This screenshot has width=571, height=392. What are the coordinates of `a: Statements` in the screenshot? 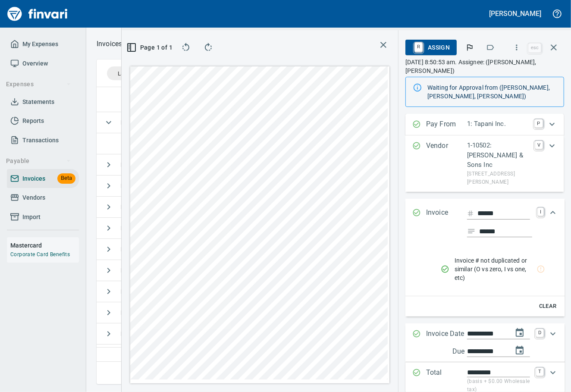 It's located at (43, 102).